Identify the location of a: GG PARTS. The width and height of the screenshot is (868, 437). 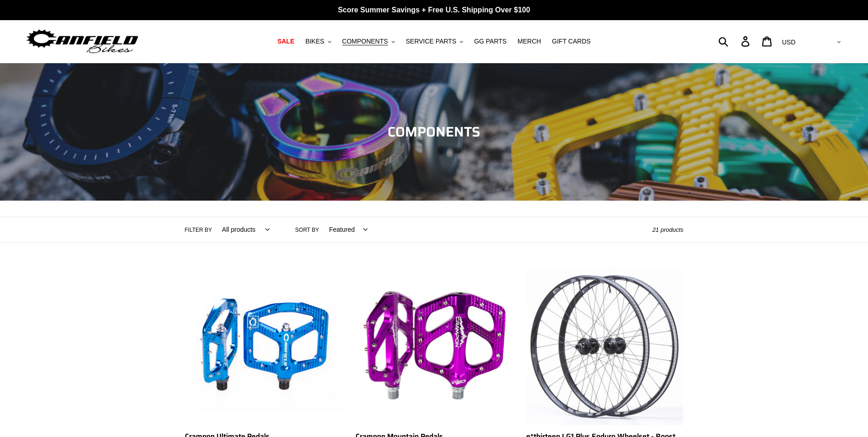
(490, 41).